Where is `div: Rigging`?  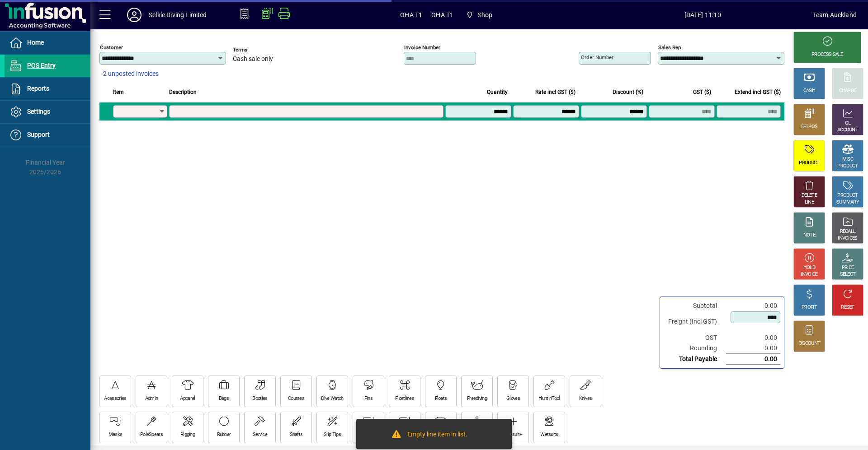
div: Rigging is located at coordinates (187, 435).